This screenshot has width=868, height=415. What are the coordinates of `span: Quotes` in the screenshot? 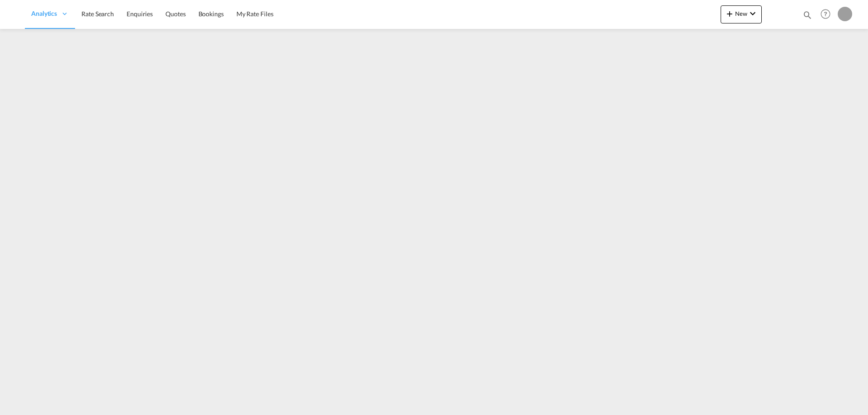 It's located at (176, 13).